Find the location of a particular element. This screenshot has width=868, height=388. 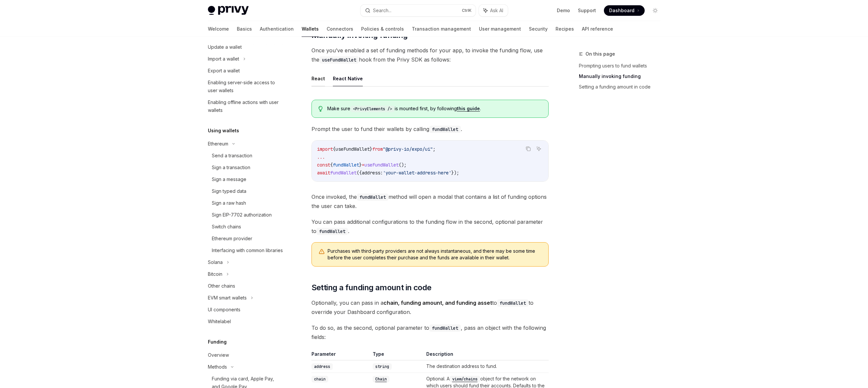

span: import is located at coordinates (325, 149).